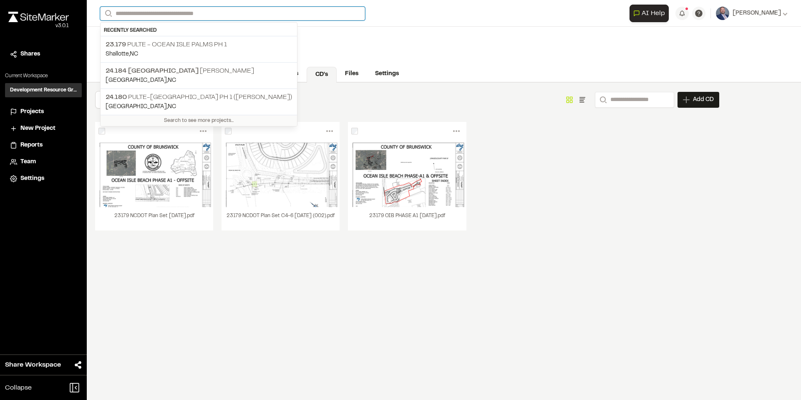 Image resolution: width=801 pixels, height=400 pixels. What do you see at coordinates (199, 49) in the screenshot?
I see `a: 23.179 Pulte - Ocean Isle Palms Ph 1Shallotte,NC` at bounding box center [199, 49].